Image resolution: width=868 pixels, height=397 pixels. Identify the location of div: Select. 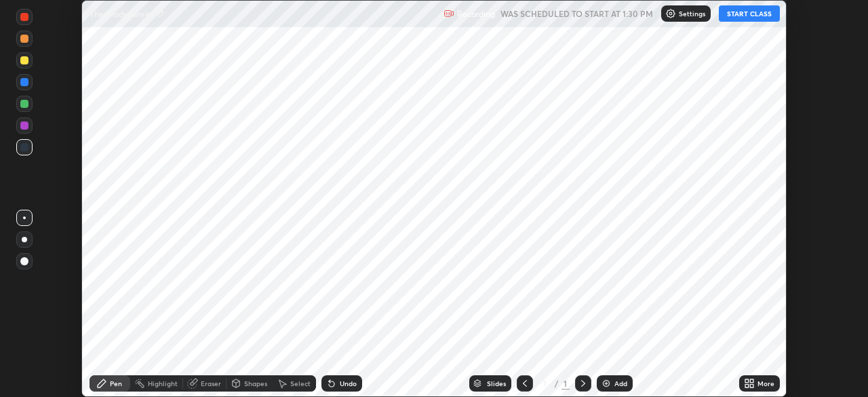
(301, 383).